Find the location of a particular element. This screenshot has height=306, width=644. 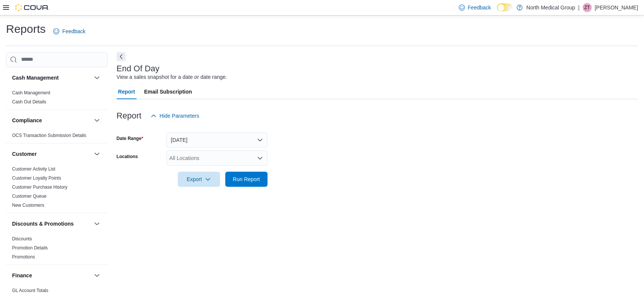

span: Email Subscription is located at coordinates (168, 92).